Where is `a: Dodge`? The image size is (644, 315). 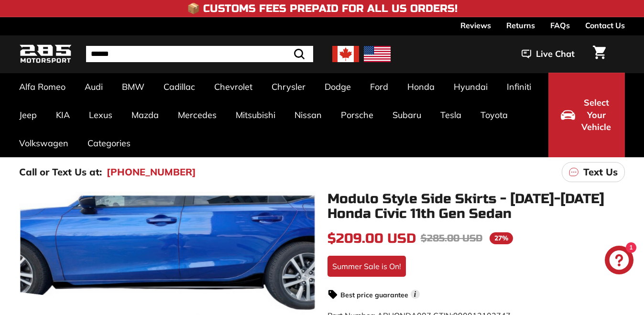
a: Dodge is located at coordinates (338, 87).